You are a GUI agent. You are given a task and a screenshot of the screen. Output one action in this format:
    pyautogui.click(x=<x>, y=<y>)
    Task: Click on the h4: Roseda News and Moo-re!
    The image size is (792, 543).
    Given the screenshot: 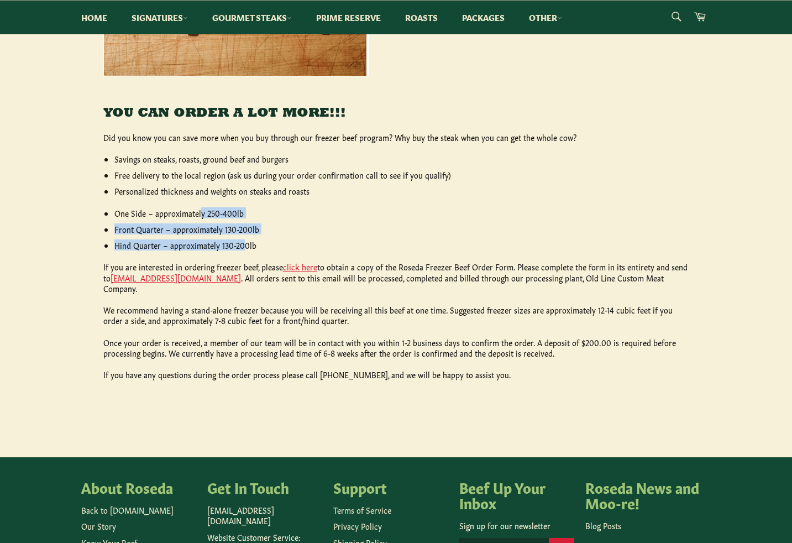 What is the action you would take?
    pyautogui.click(x=643, y=494)
    